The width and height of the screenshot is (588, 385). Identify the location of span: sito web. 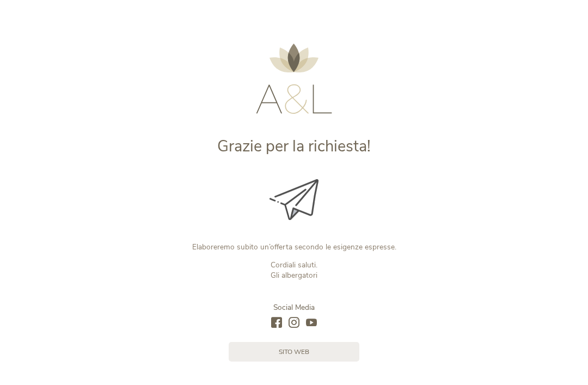
(294, 352).